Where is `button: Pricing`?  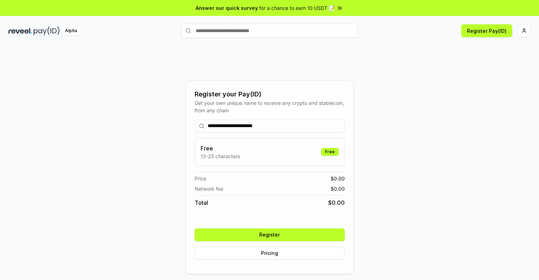 button: Pricing is located at coordinates (270, 253).